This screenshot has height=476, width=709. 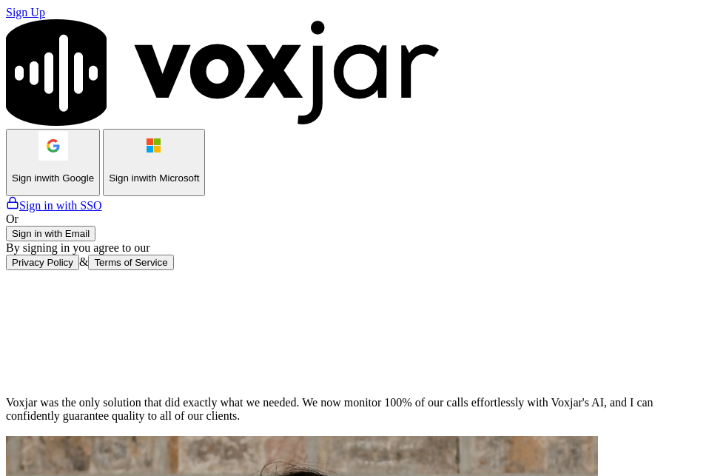 I want to click on p: Sign in with Google, so click(x=53, y=178).